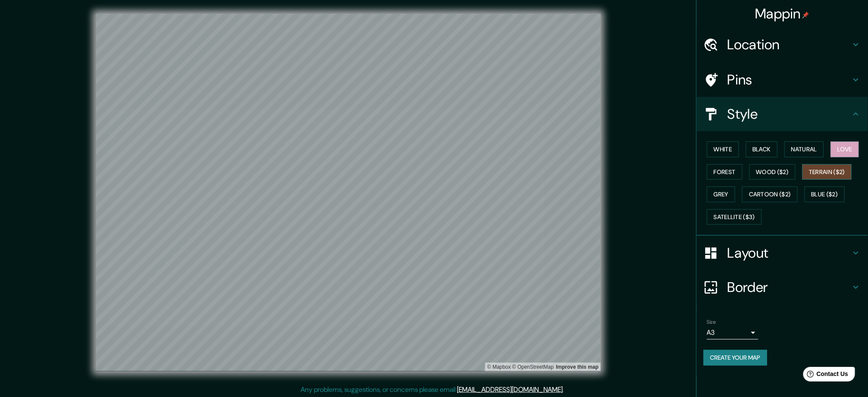  Describe the element at coordinates (499, 367) in the screenshot. I see `a: Mapbox` at that location.